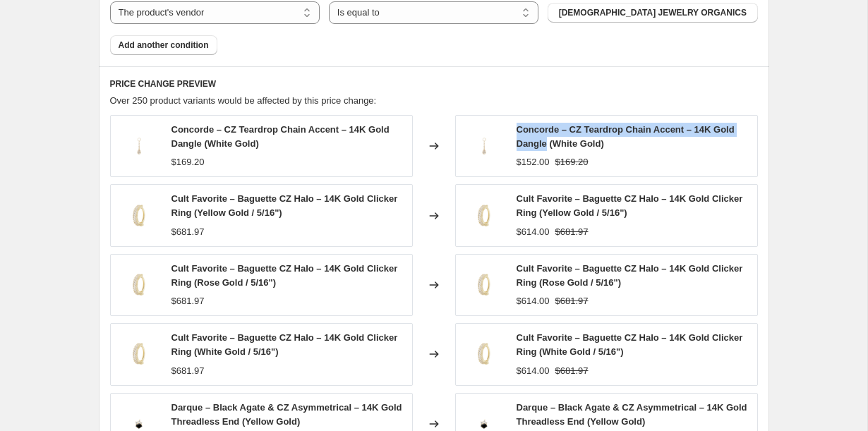 The height and width of the screenshot is (431, 868). Describe the element at coordinates (164, 45) in the screenshot. I see `button: Add another condition` at that location.